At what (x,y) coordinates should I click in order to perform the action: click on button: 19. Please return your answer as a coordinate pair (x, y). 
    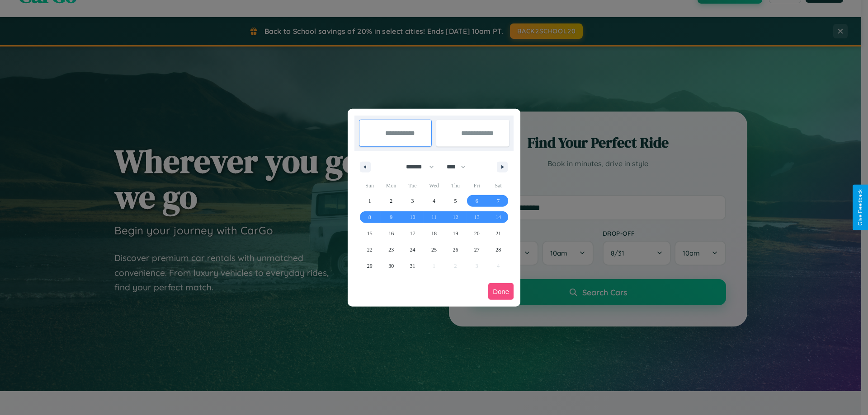
    Looking at the image, I should click on (455, 234).